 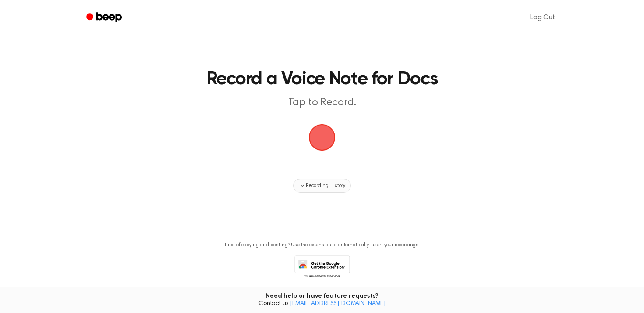 I want to click on span: Recording History, so click(x=326, y=186).